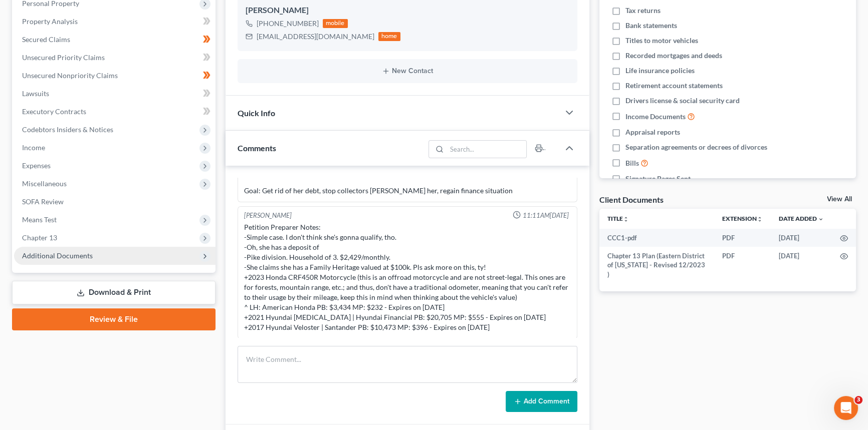 This screenshot has width=868, height=430. Describe the element at coordinates (44, 183) in the screenshot. I see `span: Miscellaneous` at that location.